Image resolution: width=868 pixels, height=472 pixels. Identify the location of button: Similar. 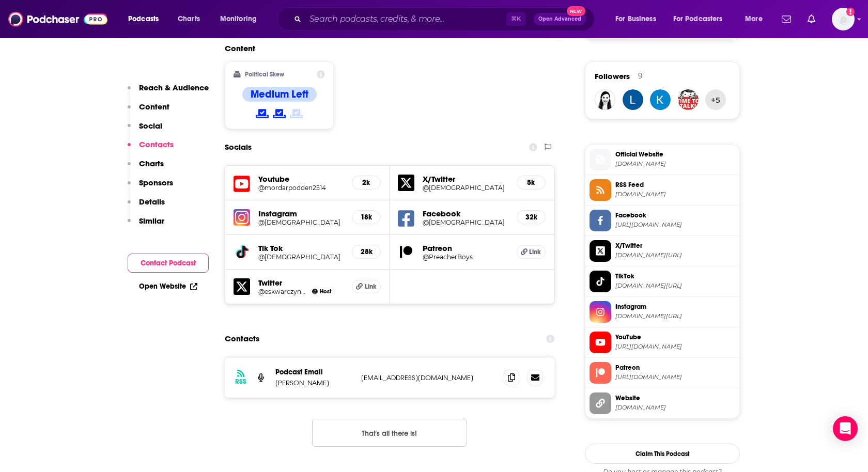
(146, 225).